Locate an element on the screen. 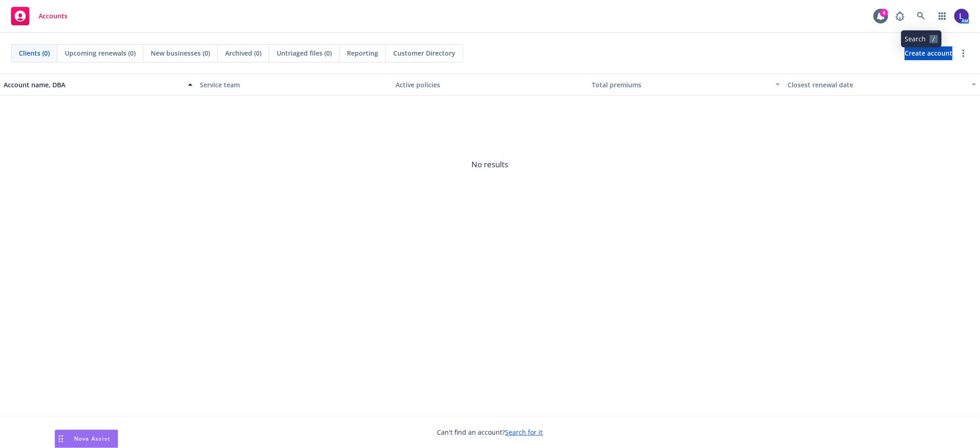  span: Clients (0) is located at coordinates (34, 53).